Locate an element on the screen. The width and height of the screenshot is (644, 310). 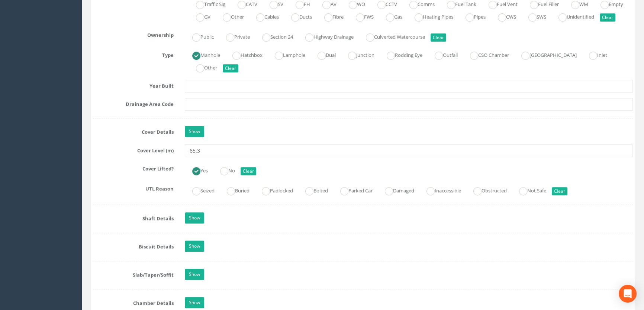
label: Damaged is located at coordinates (396, 190).